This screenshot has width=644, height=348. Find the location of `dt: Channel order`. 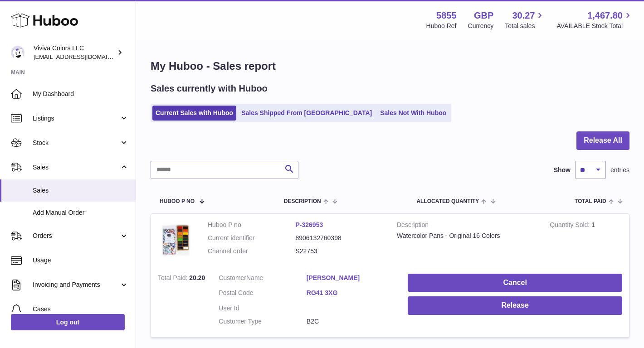

dt: Channel order is located at coordinates (251, 252).